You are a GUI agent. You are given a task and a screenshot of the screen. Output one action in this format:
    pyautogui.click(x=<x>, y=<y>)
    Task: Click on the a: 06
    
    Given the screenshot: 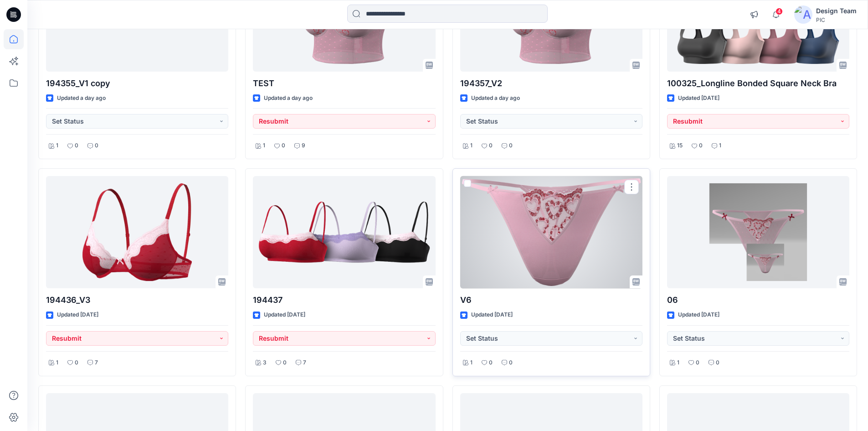 What is the action you would take?
    pyautogui.click(x=759, y=232)
    